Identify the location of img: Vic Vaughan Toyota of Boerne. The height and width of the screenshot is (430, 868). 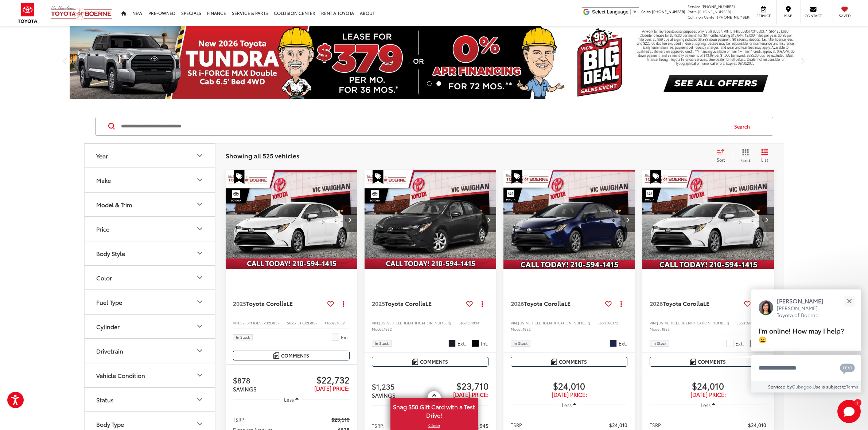
(81, 13).